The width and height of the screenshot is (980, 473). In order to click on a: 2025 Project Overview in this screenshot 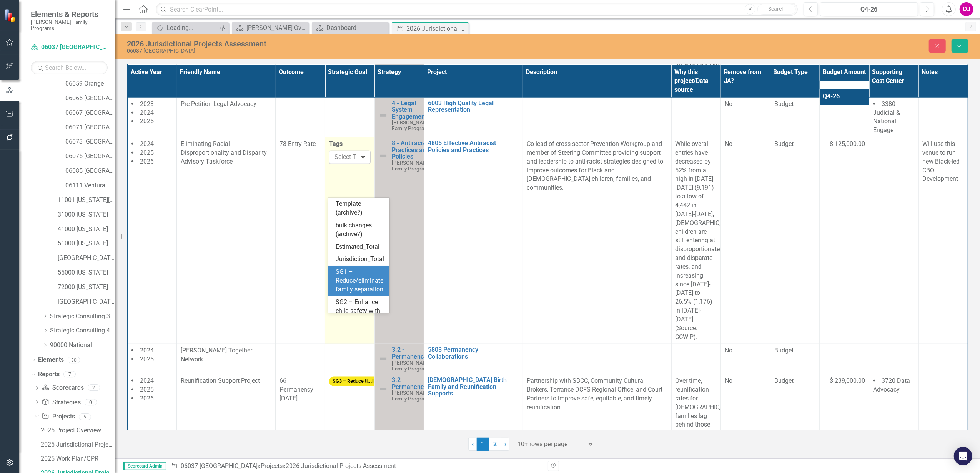, I will do `click(77, 430)`.